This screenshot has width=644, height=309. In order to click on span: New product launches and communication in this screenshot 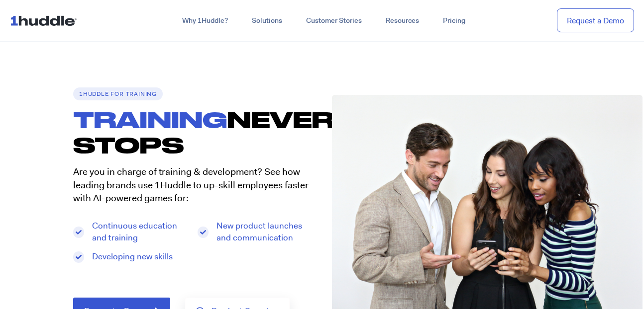, I will do `click(264, 232)`.